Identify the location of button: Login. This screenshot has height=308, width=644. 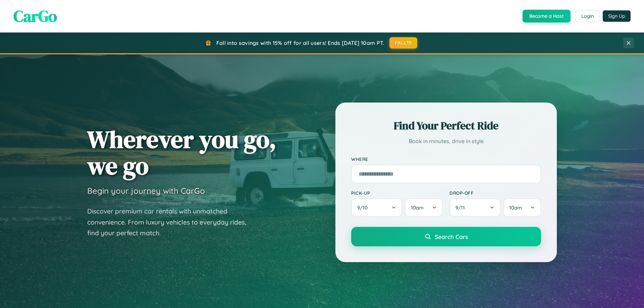
(587, 16).